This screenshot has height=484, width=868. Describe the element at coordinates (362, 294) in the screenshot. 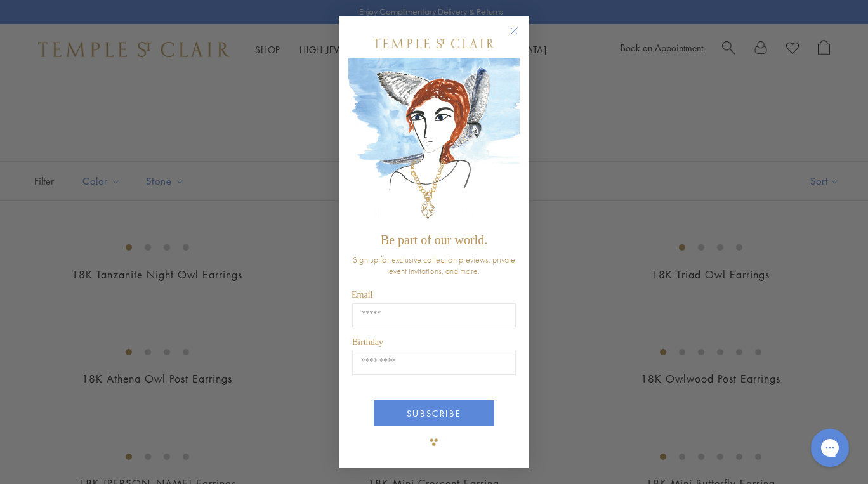

I see `span: Email` at that location.